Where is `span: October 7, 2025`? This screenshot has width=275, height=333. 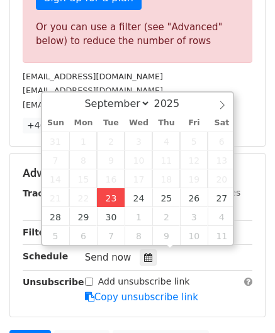
span: October 7, 2025 is located at coordinates (111, 235).